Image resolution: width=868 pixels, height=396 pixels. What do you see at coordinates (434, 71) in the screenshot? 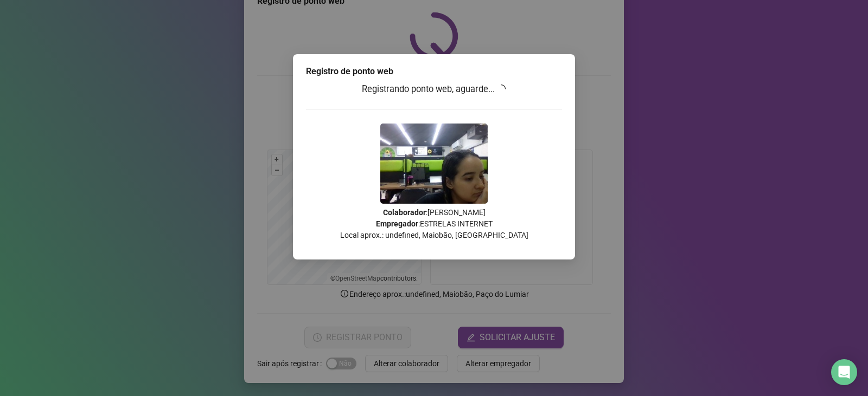
I see `div: Registro de ponto web` at bounding box center [434, 71].